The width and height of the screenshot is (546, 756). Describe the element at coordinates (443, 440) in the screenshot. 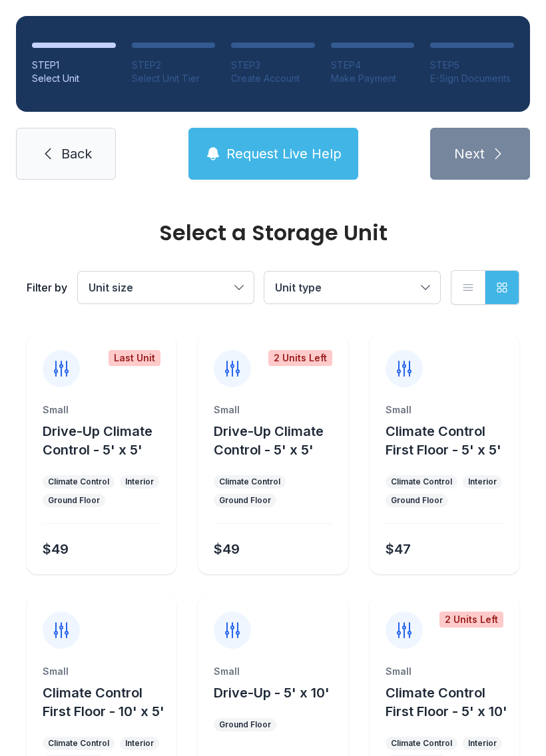

I see `span: Climate Control First Floor - 5' x 5'` at that location.